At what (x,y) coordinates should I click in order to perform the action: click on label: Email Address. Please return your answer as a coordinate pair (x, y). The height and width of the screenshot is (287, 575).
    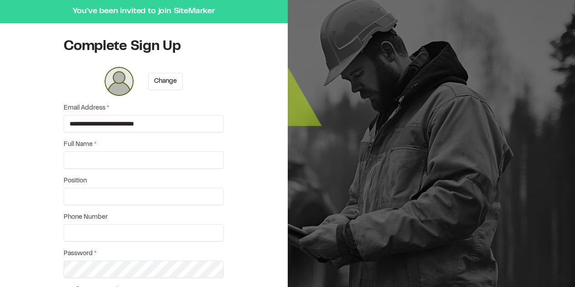
    Looking at the image, I should click on (144, 108).